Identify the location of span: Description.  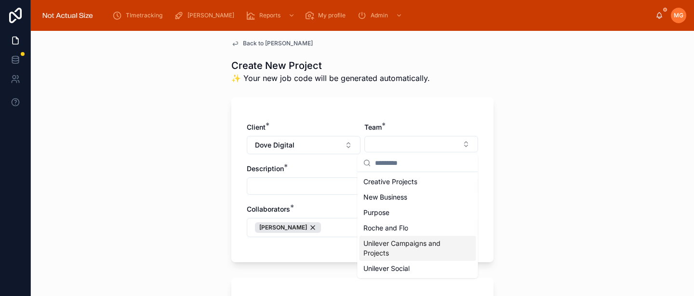
(265, 168).